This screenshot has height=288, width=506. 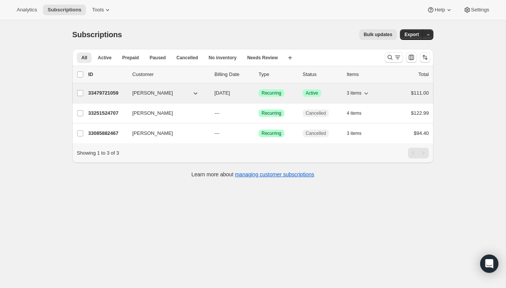 I want to click on span: All, so click(x=84, y=58).